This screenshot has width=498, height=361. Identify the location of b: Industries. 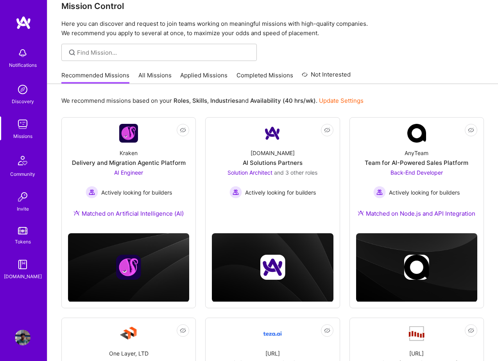
(224, 100).